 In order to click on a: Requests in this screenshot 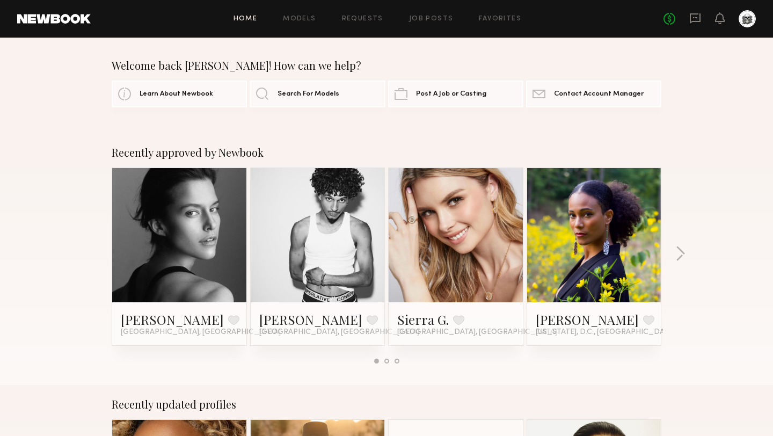, I will do `click(362, 19)`.